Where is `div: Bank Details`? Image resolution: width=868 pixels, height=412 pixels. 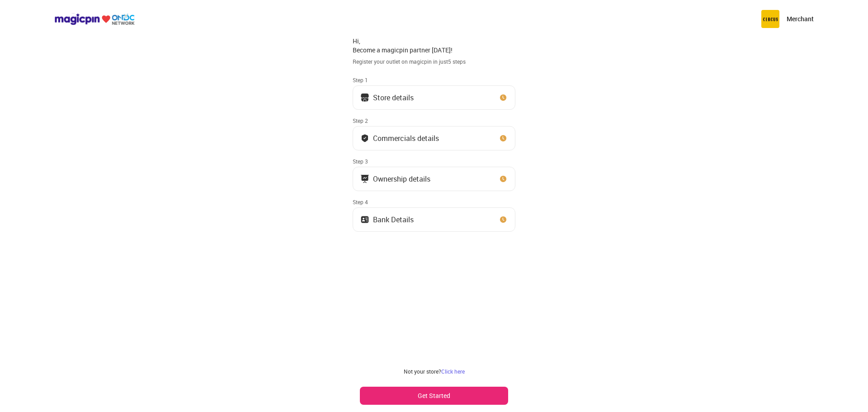
div: Bank Details is located at coordinates (393, 220).